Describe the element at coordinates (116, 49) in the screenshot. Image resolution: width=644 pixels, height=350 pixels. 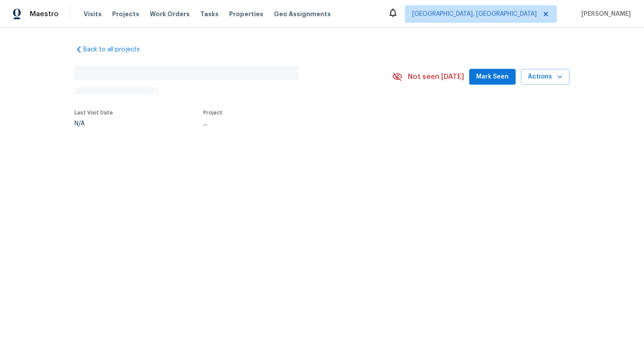
I see `a: Back to all projects` at that location.